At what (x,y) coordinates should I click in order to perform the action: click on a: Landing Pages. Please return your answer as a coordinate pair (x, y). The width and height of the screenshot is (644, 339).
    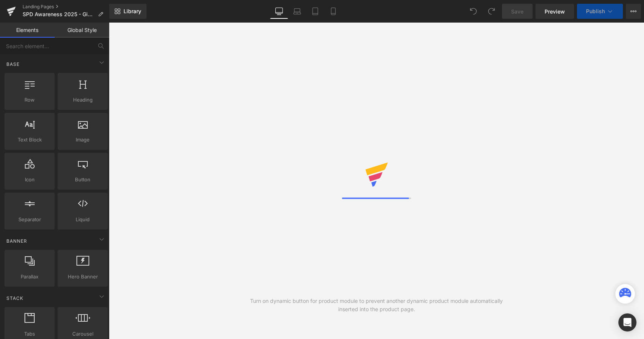
    Looking at the image, I should click on (66, 7).